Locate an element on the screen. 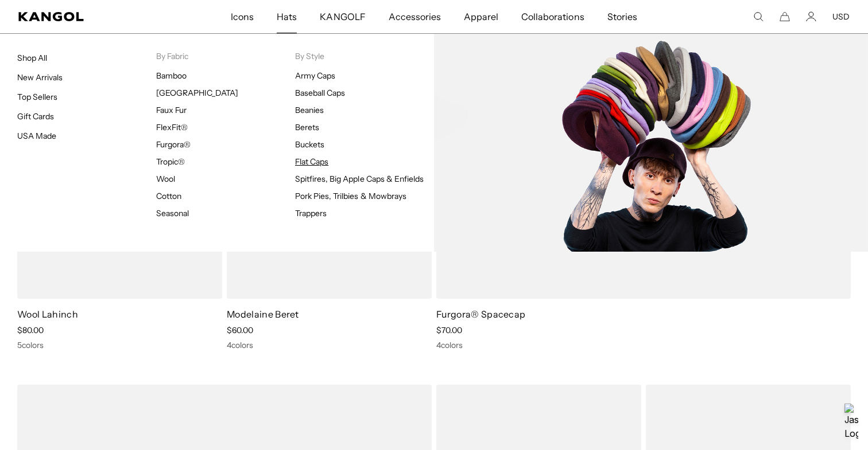  a: Furgora® Spacecap is located at coordinates (480, 314).